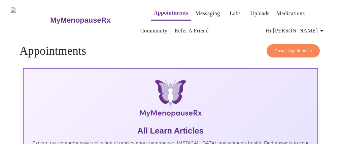 The height and width of the screenshot is (144, 341). I want to click on button: Create Appointment, so click(294, 51).